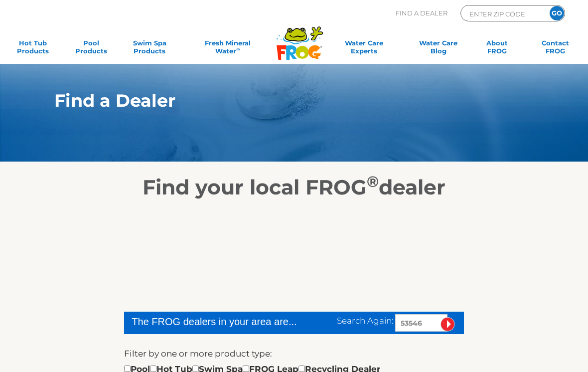  I want to click on label: Filter by one or more product type:, so click(198, 354).